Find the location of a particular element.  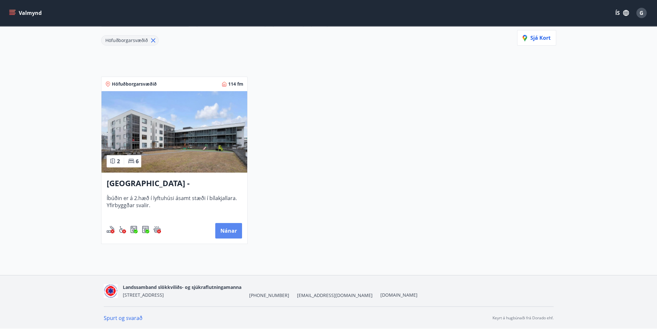

img: 8IYIKVZQyRlUC6HQIIUSdjpPGRncJsz2RzLgWvp4.svg is located at coordinates (122, 229).